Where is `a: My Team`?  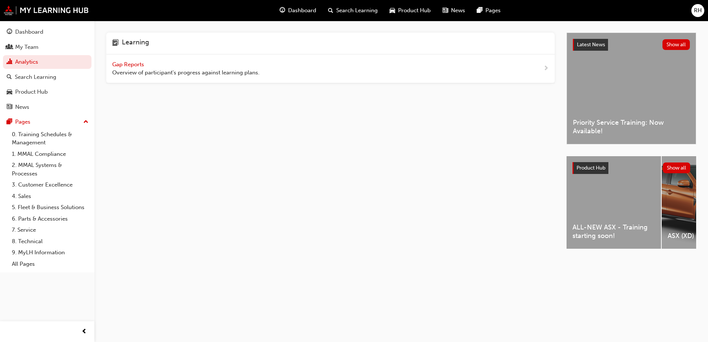 a: My Team is located at coordinates (47, 47).